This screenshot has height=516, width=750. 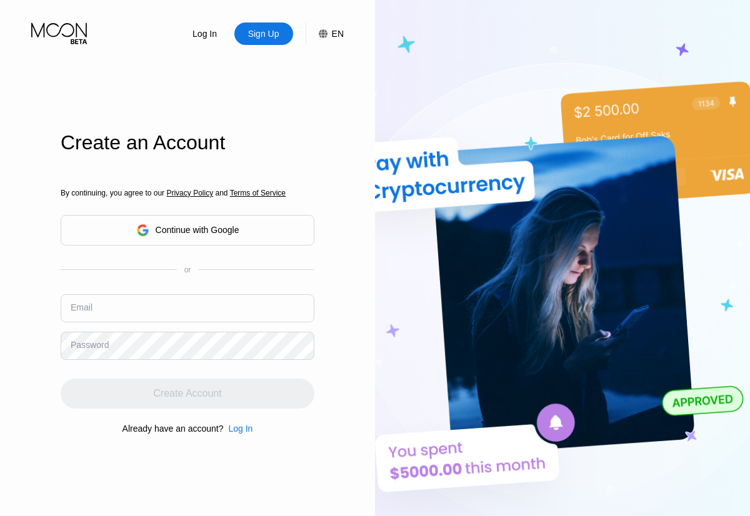 I want to click on div: Already have an account?, so click(x=173, y=429).